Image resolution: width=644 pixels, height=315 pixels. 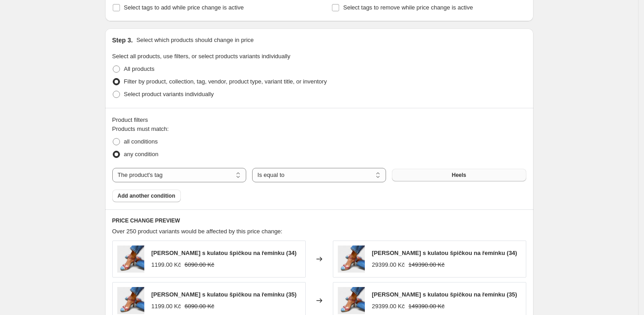 I want to click on span: Over 250 product variants would be affected by this price change:, so click(x=197, y=231).